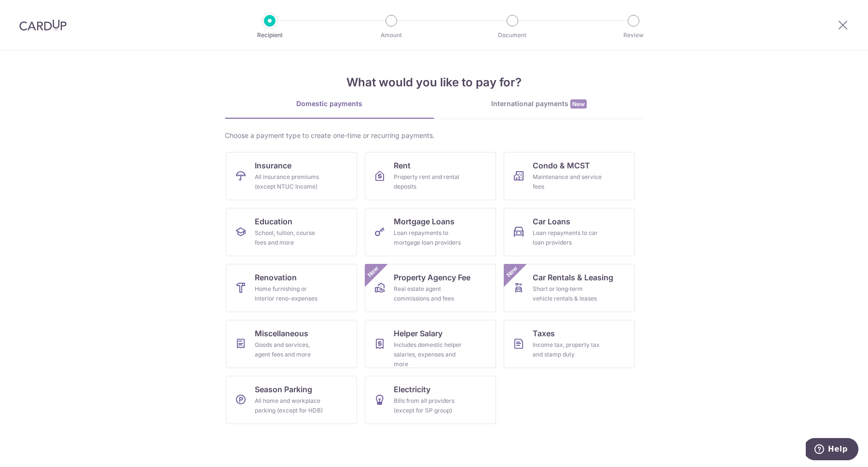 This screenshot has height=467, width=868. What do you see at coordinates (428, 294) in the screenshot?
I see `div: Real estate agent commissions and fees` at bounding box center [428, 294].